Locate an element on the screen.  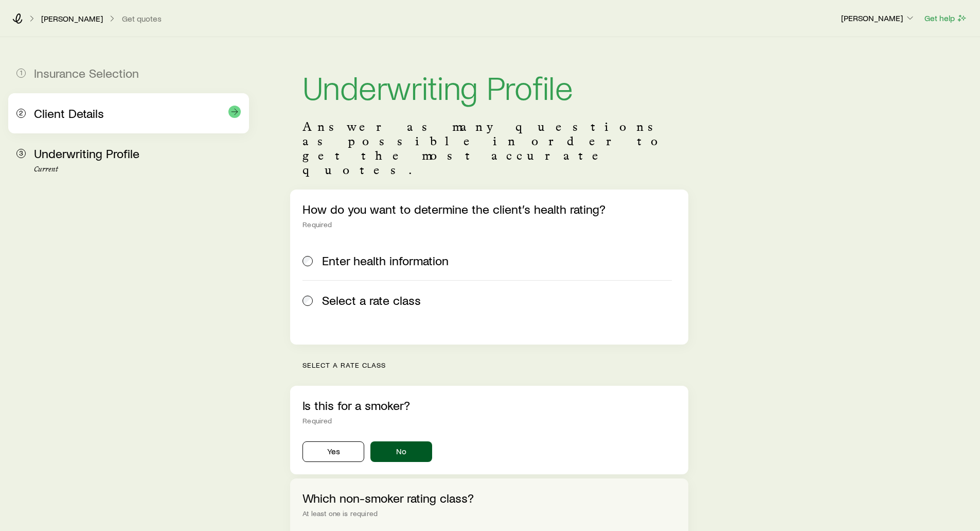
button: Get quotes is located at coordinates (141, 19).